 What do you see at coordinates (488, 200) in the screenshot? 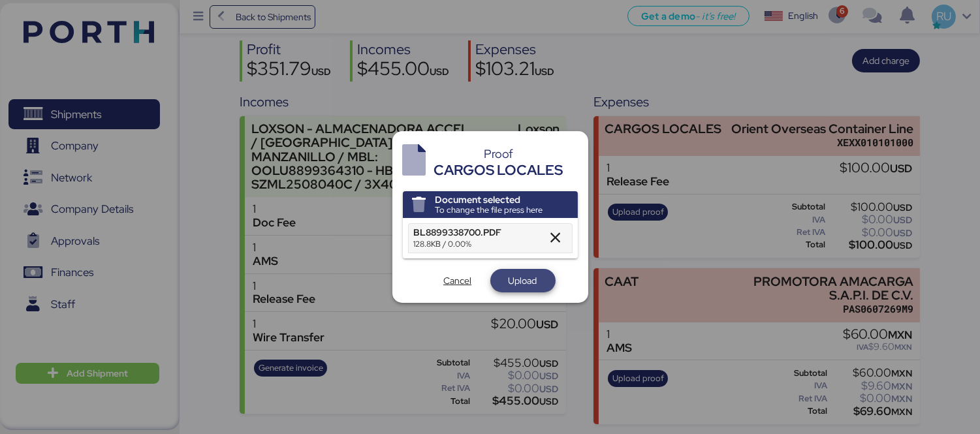
I see `div: Document selected` at bounding box center [488, 200].